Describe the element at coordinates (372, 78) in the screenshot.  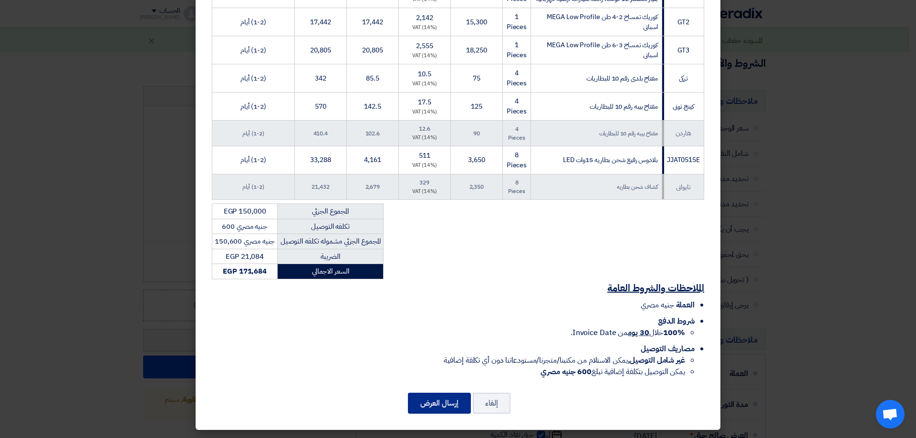
I see `span: 85.5` at that location.